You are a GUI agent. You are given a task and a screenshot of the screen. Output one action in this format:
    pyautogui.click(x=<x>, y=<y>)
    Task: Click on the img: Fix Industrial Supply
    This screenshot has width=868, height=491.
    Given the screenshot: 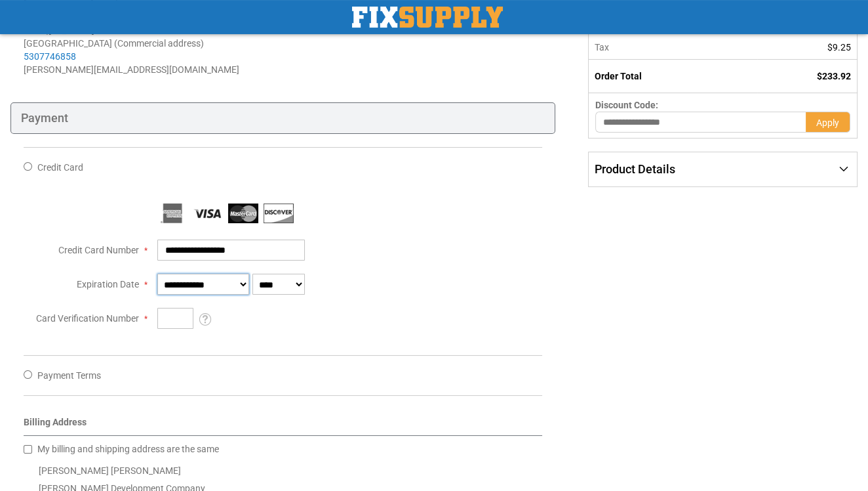 What is the action you would take?
    pyautogui.click(x=428, y=17)
    